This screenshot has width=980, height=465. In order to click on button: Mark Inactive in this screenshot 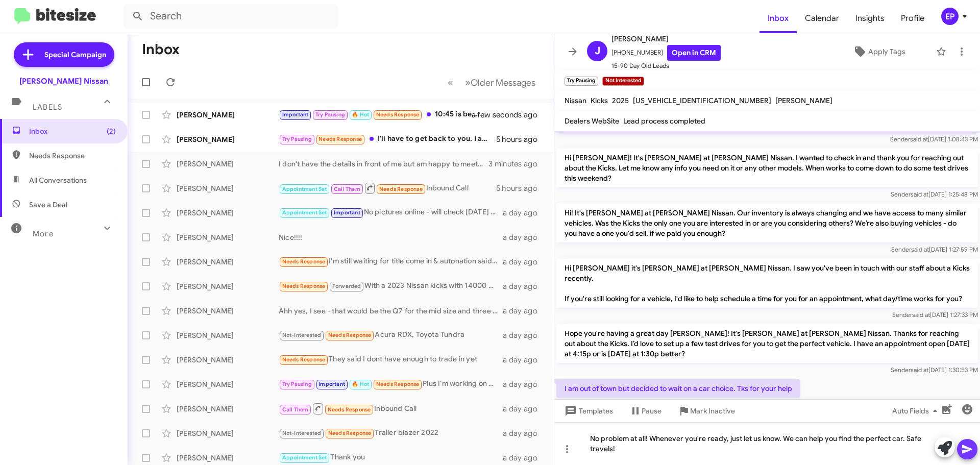, I will do `click(706, 410)`.